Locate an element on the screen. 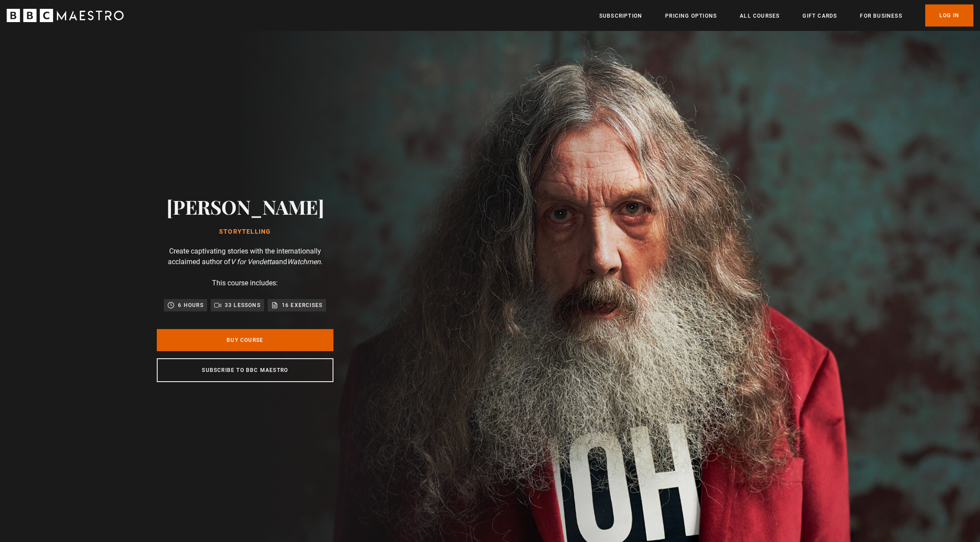  p: 16 exercises is located at coordinates (302, 305).